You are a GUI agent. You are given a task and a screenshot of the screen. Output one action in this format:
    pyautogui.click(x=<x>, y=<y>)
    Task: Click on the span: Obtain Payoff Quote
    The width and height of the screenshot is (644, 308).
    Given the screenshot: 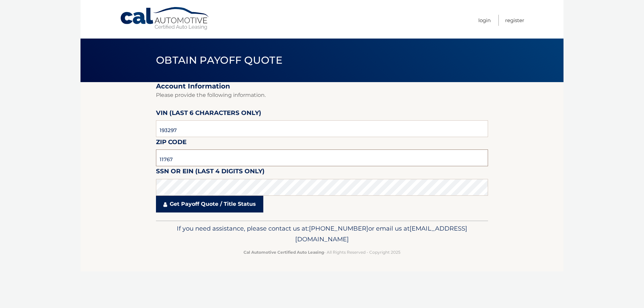 What is the action you would take?
    pyautogui.click(x=219, y=60)
    